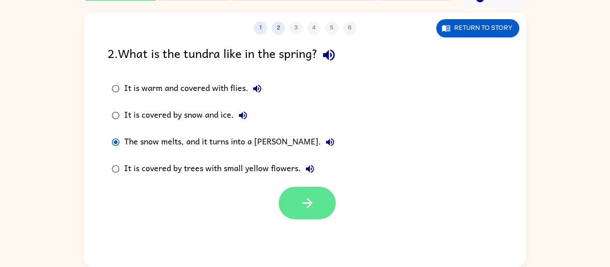 This screenshot has height=267, width=610. Describe the element at coordinates (260, 28) in the screenshot. I see `button: 1` at that location.